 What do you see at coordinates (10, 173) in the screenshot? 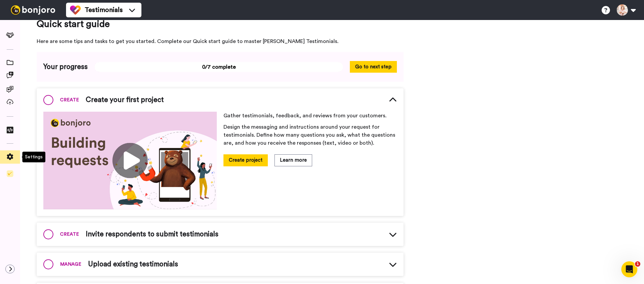
I see `img: Checklist.svg` at bounding box center [10, 173].